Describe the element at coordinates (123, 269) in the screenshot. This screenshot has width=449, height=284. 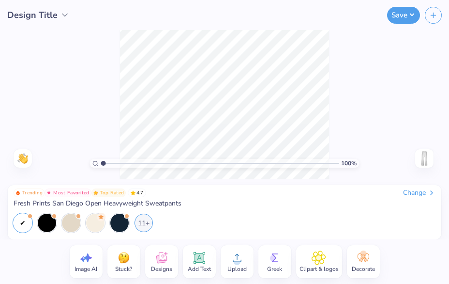
I see `span: Stuck?` at that location.